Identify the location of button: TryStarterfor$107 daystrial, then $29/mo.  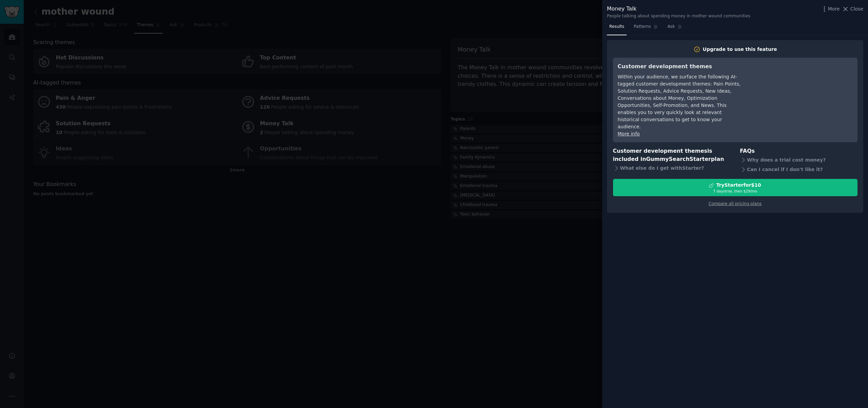
(735, 187).